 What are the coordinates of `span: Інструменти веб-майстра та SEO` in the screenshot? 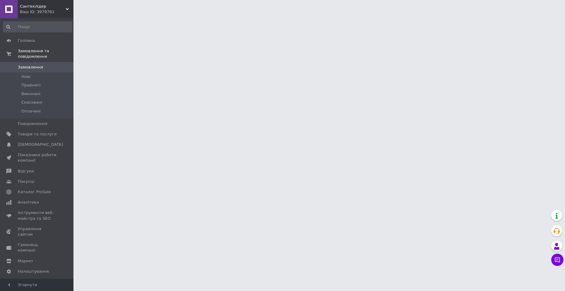 It's located at (37, 216).